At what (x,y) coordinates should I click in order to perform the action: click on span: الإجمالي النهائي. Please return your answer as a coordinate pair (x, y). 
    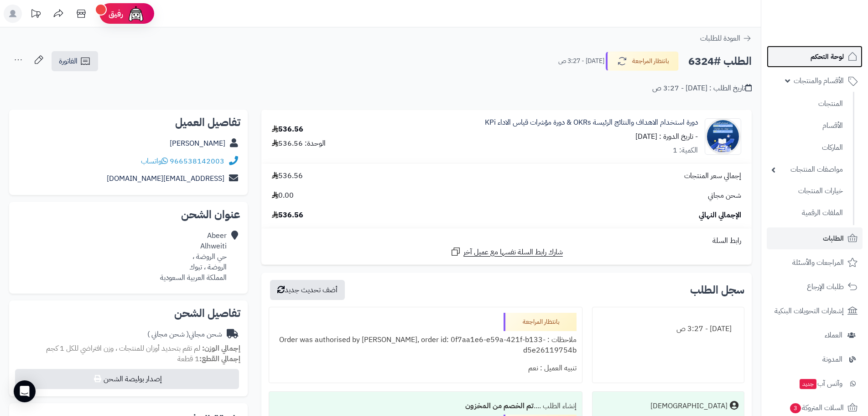
    Looking at the image, I should click on (720, 215).